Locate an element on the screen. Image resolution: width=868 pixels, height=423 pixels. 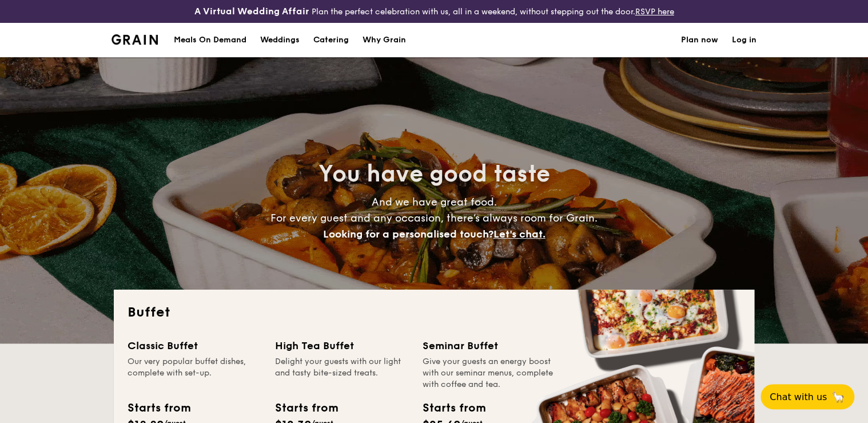
a: Catering is located at coordinates (331, 40).